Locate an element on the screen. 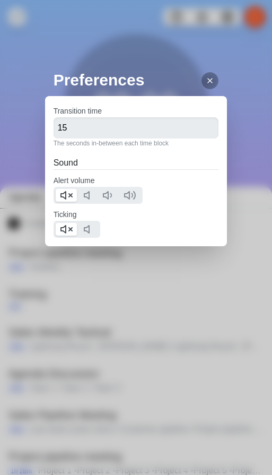  label: Ticking is located at coordinates (65, 214).